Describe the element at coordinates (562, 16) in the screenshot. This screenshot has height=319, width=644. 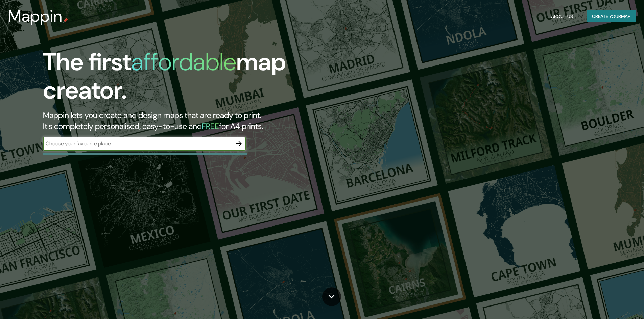
I see `button: About Us` at that location.